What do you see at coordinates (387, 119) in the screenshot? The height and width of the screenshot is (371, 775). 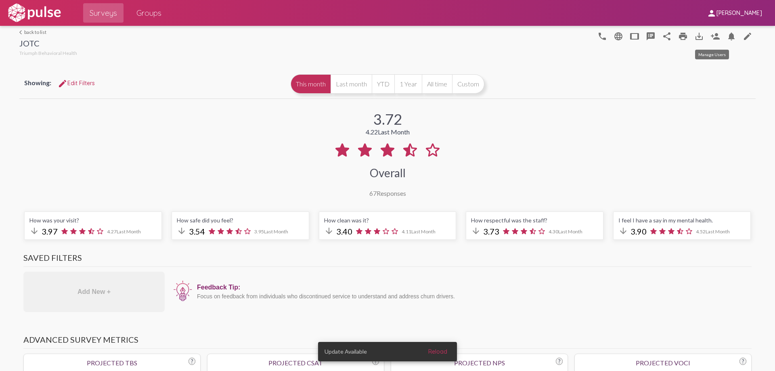 I see `div: 3.72` at bounding box center [387, 119].